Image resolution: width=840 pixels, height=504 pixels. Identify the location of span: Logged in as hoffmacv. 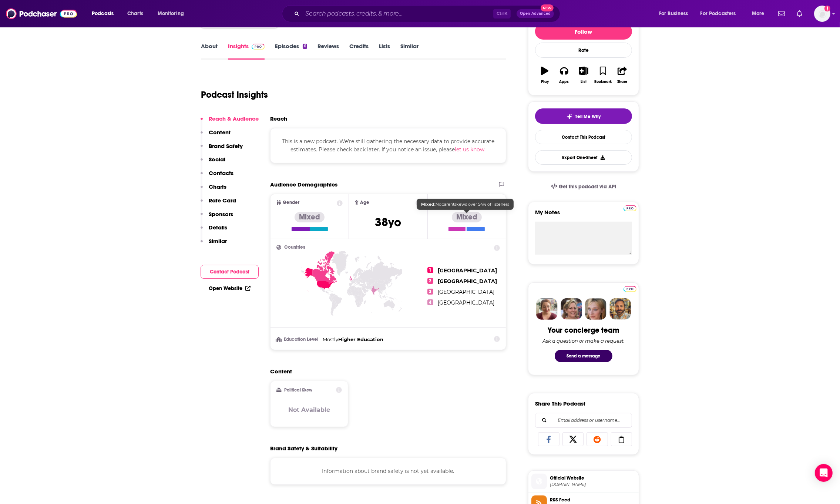
(823, 14).